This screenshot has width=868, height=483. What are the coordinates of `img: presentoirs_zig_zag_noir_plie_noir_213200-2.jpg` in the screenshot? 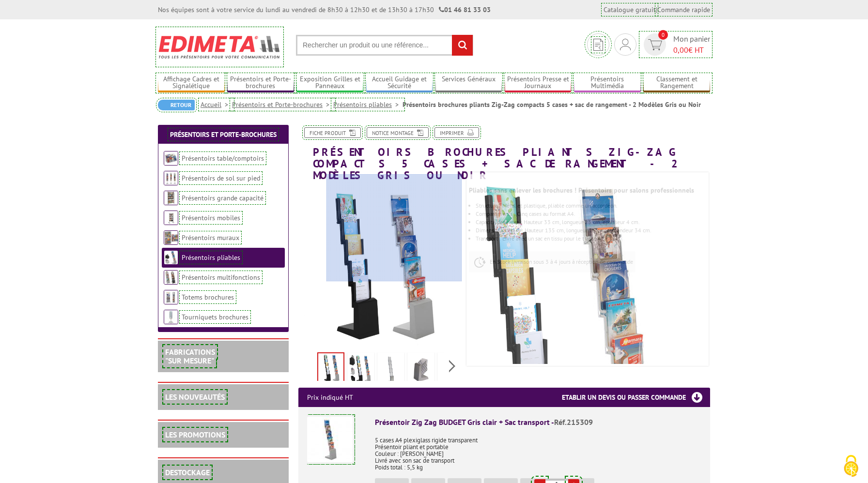 It's located at (451, 370).